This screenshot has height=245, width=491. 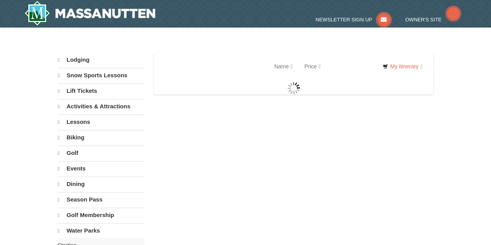 What do you see at coordinates (101, 168) in the screenshot?
I see `a: Events` at bounding box center [101, 168].